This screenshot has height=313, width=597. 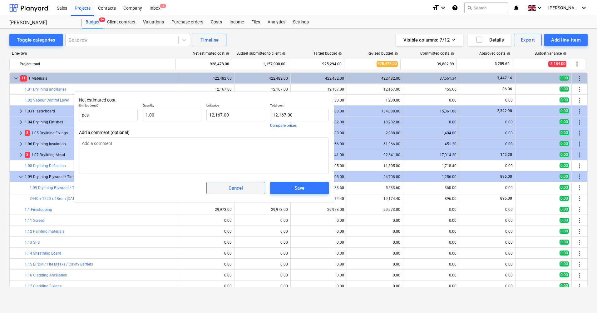 I want to click on div: 1.09 Drylining Plywood / Timber, so click(x=100, y=177).